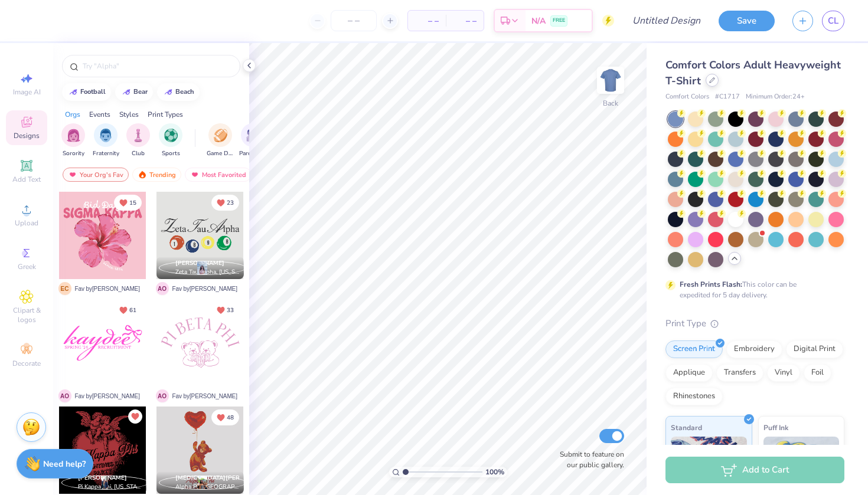 The width and height of the screenshot is (868, 495). I want to click on div: filter for Fraternity, so click(106, 140).